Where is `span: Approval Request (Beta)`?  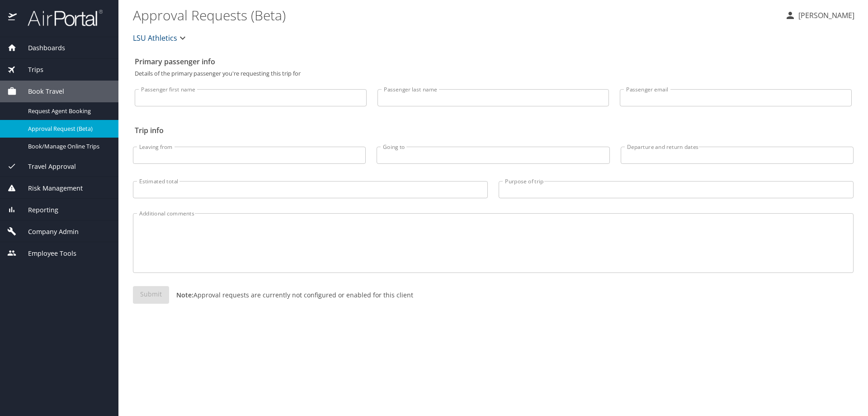
span: Approval Request (Beta) is located at coordinates (67, 129).